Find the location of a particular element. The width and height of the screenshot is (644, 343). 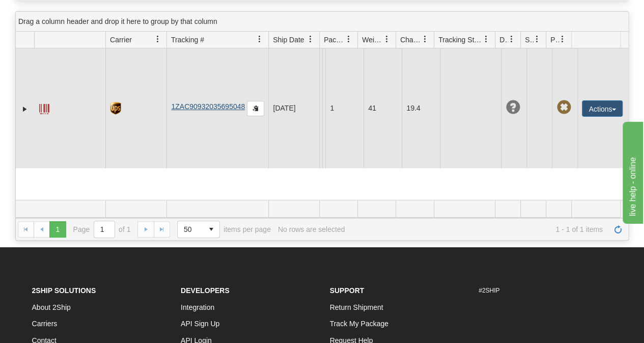

a: Delivery Status filter column settings is located at coordinates (512, 39).